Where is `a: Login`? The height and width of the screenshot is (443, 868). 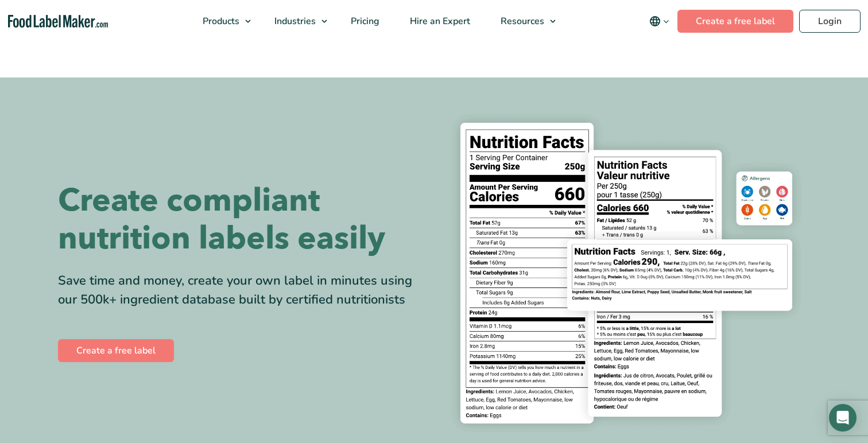 a: Login is located at coordinates (829, 21).